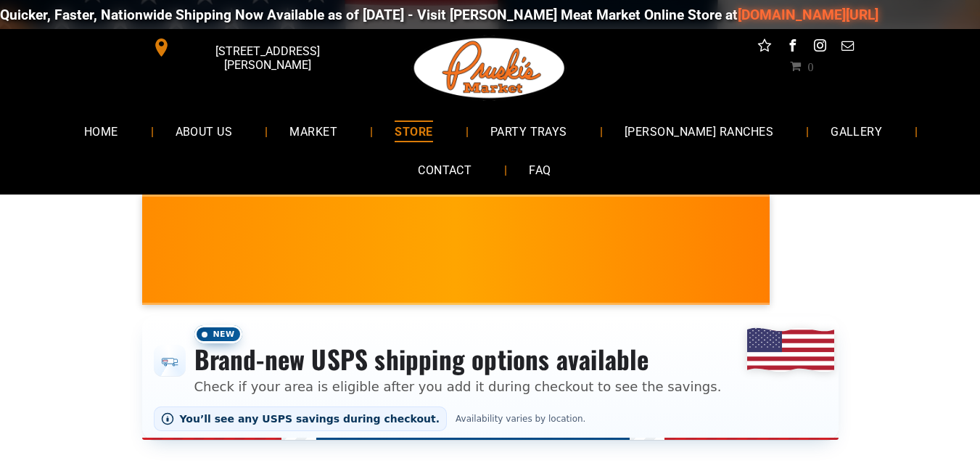 This screenshot has height=466, width=980. I want to click on a: facebook, so click(792, 47).